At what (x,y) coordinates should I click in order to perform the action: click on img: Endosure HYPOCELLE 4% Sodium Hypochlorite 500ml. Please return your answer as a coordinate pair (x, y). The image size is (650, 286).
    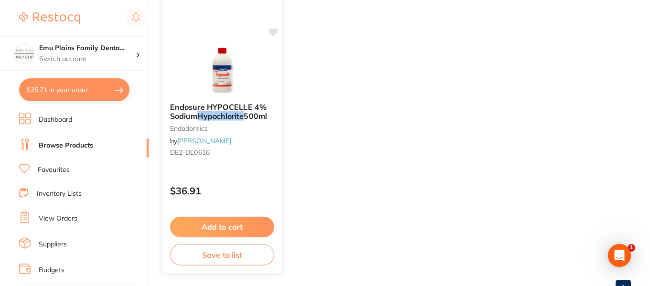
    Looking at the image, I should click on (222, 71).